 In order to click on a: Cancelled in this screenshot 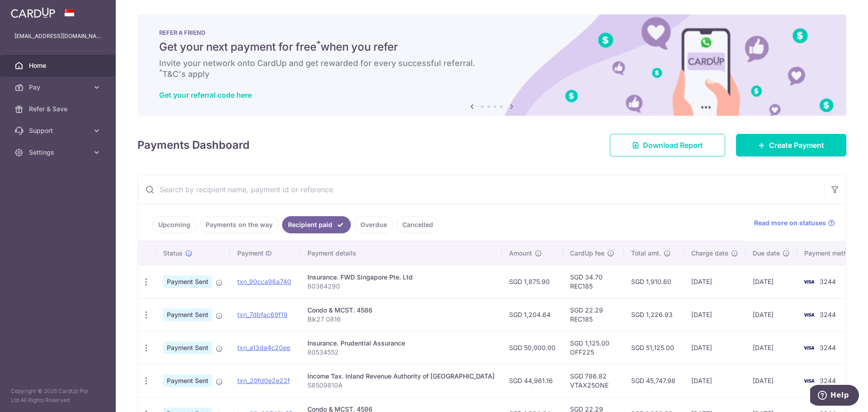, I will do `click(418, 225)`.